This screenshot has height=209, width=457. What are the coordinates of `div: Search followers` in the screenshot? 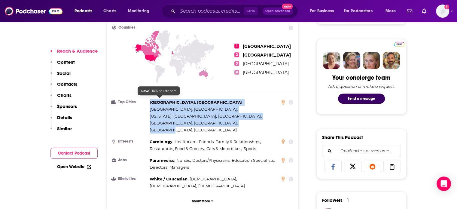 It's located at (361, 151).